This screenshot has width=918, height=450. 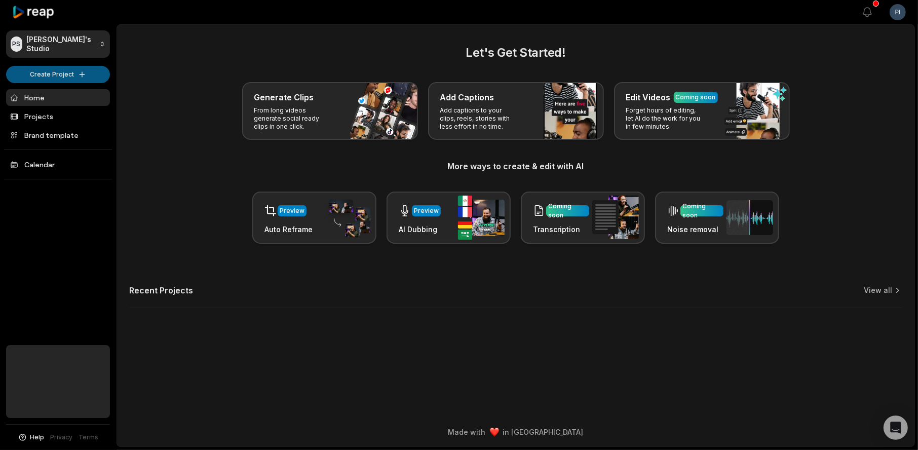 I want to click on img: noise_removal.png, so click(x=749, y=217).